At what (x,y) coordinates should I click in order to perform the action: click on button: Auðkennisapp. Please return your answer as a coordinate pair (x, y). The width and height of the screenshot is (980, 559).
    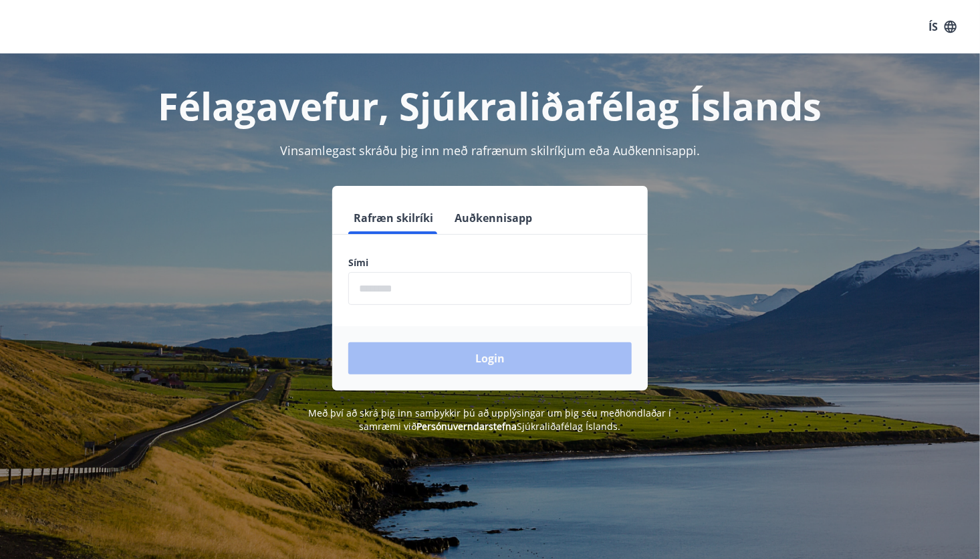
    Looking at the image, I should click on (493, 218).